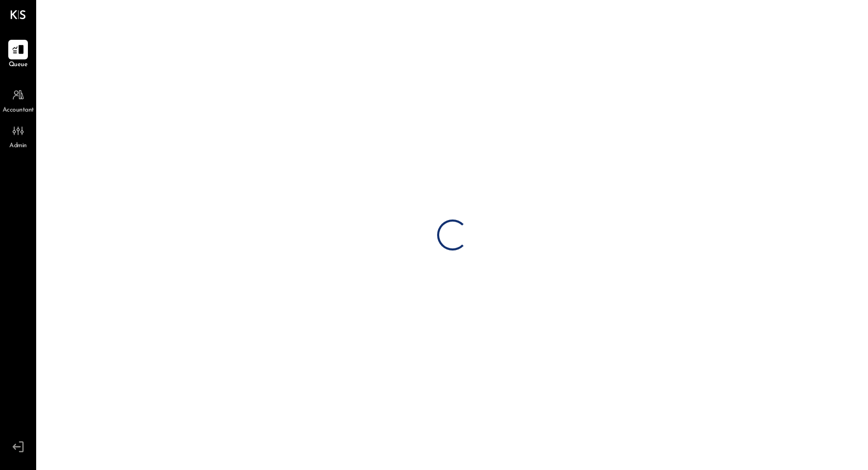 This screenshot has height=470, width=868. What do you see at coordinates (18, 146) in the screenshot?
I see `span: Admin` at bounding box center [18, 146].